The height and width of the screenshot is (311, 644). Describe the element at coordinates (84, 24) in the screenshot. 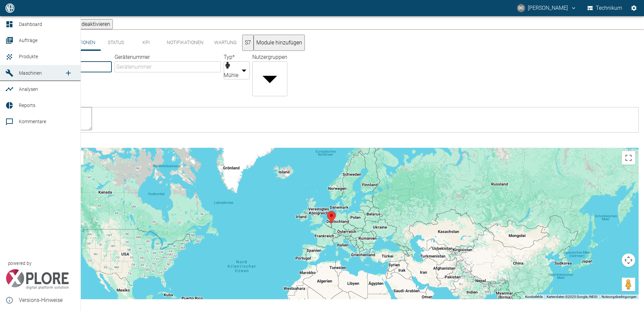

I see `button: Maschine deaktivieren` at that location.